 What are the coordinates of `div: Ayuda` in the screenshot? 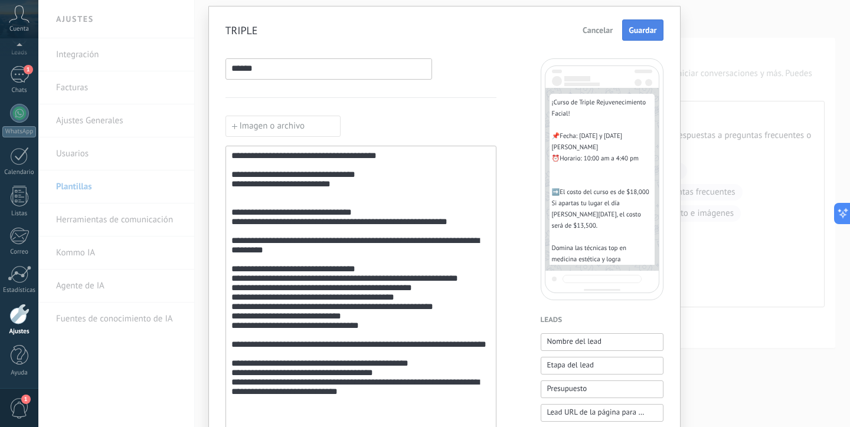 It's located at (19, 373).